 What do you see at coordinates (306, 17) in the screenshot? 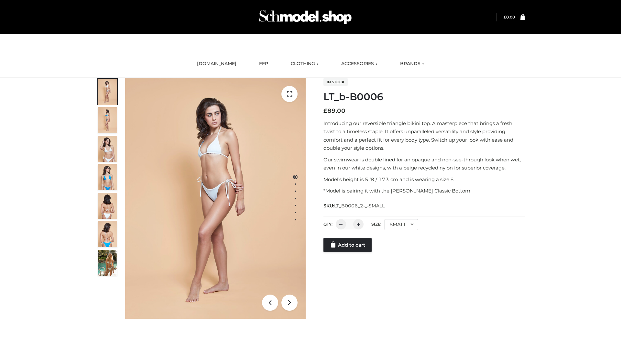
I see `a: Schmodel Admin 964` at bounding box center [306, 17].